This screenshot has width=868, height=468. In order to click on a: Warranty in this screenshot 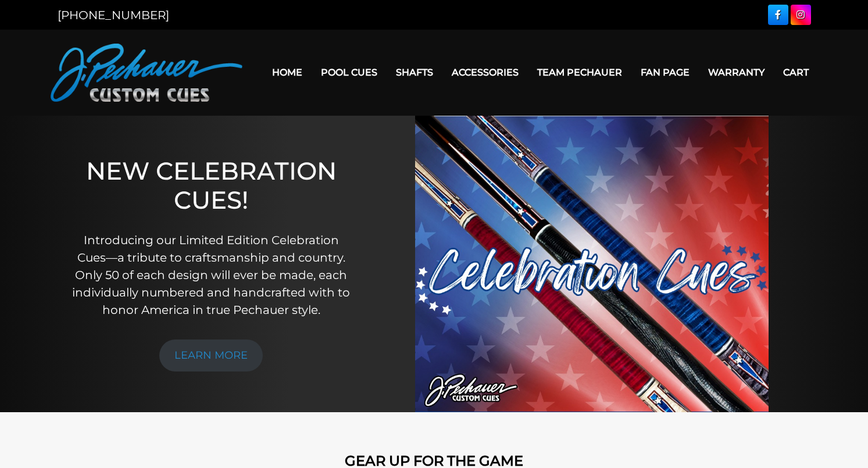, I will do `click(737, 72)`.